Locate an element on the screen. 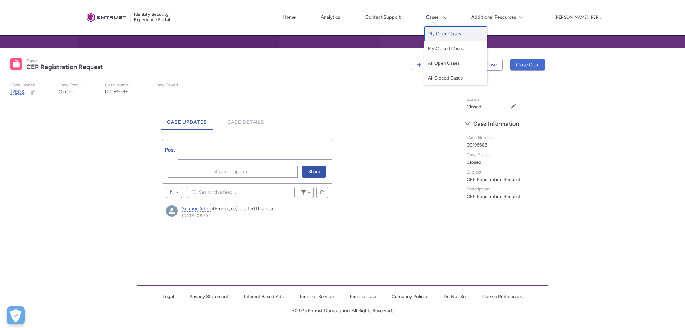 The height and width of the screenshot is (328, 685). a: Privacy Statement is located at coordinates (209, 296).